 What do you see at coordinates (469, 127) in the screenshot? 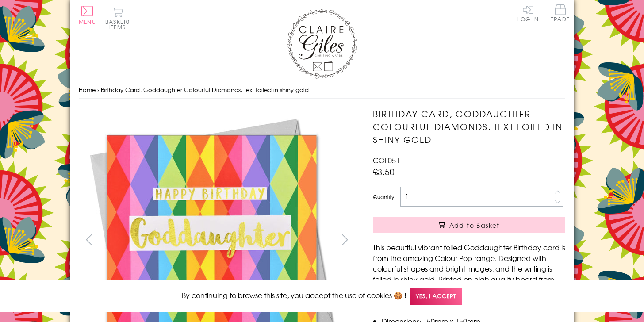
I see `h1: Birthday Card, Goddaughter Colourful Diamonds, text foiled in shiny gold` at bounding box center [469, 127].